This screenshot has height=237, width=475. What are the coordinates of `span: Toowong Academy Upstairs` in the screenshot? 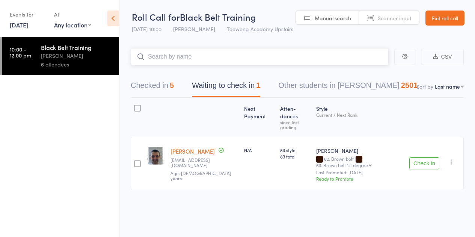 It's located at (260, 29).